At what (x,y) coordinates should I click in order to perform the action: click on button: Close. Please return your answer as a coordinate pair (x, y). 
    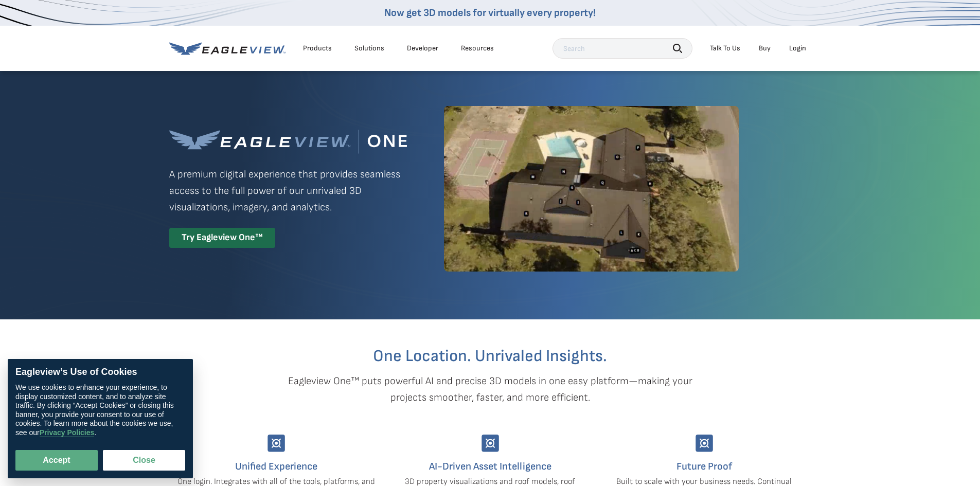
    Looking at the image, I should click on (144, 460).